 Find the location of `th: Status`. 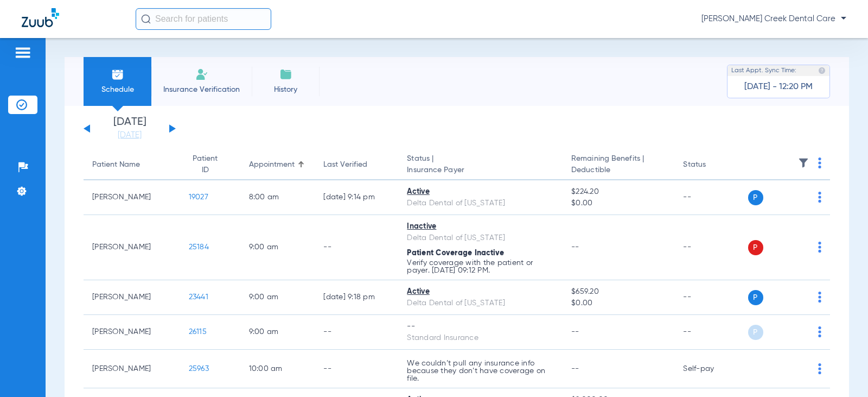

th: Status is located at coordinates (710, 165).